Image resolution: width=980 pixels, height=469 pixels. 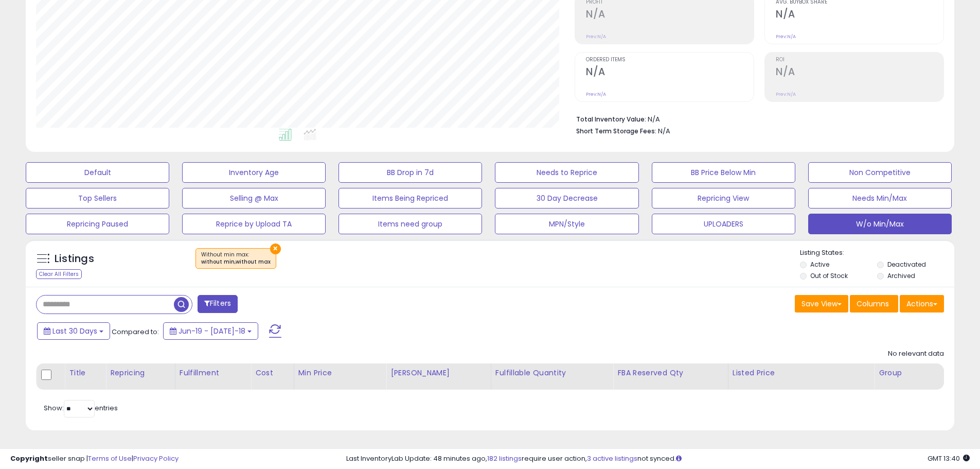 I want to click on th: CSV column name: cust_attr_3_Group, so click(x=909, y=377).